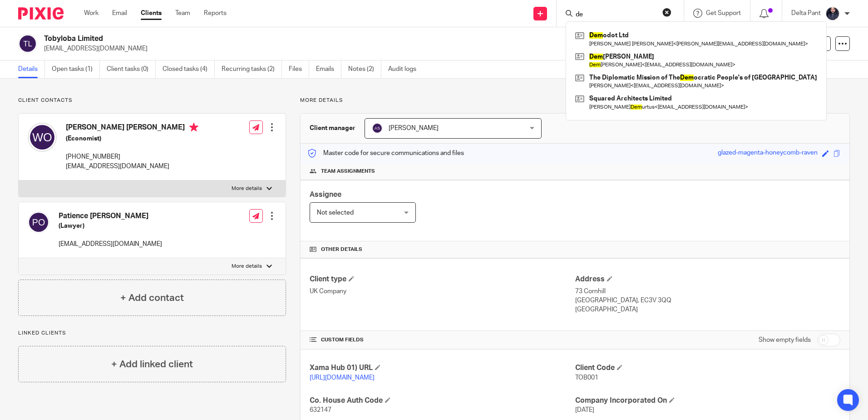  Describe the element at coordinates (329, 69) in the screenshot. I see `a: Emails` at that location.